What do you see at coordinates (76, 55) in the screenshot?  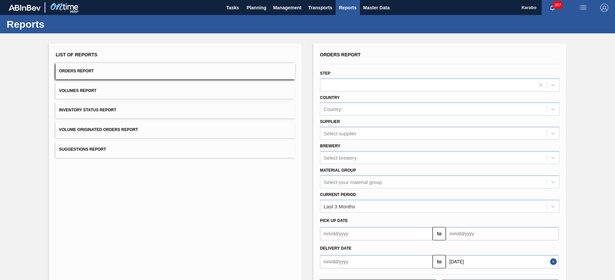 I see `span: List of Reports` at bounding box center [76, 55].